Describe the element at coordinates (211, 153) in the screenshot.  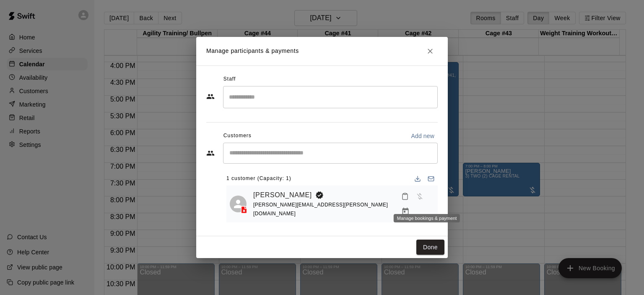
I see `svg: Customers` at that location.